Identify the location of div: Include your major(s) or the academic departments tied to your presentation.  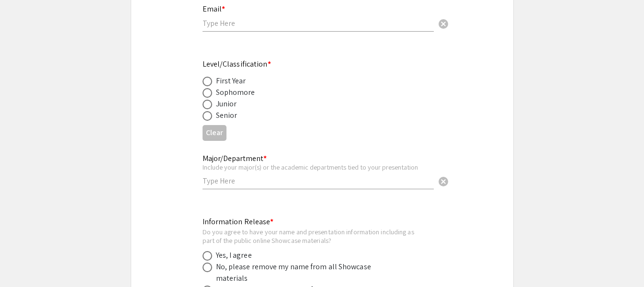
(318, 167).